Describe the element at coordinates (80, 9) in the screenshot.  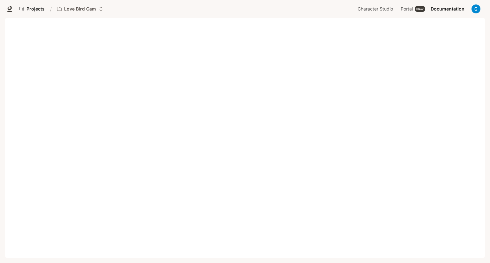
I see `p: Love Bird Cam` at that location.